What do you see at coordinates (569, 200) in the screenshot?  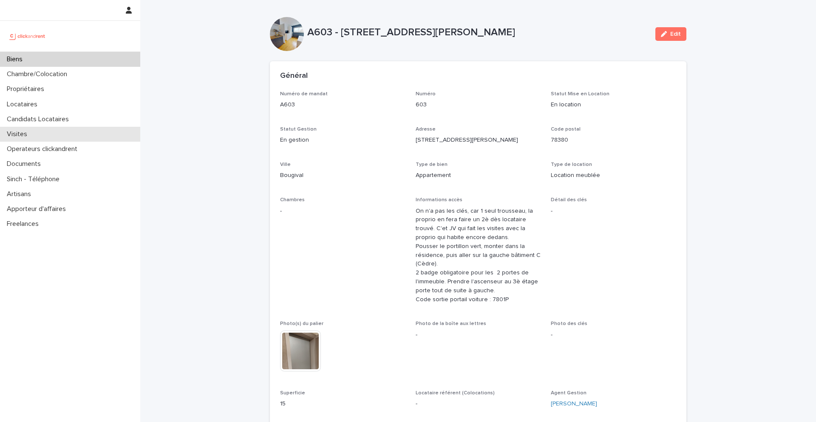 I see `span: Détail des clés` at bounding box center [569, 200].